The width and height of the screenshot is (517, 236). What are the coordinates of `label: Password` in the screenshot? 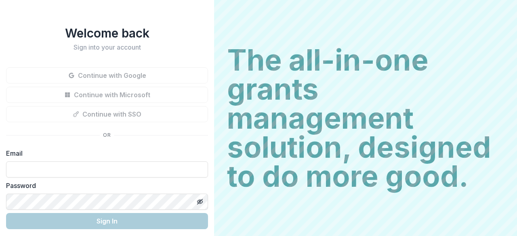 It's located at (105, 186).